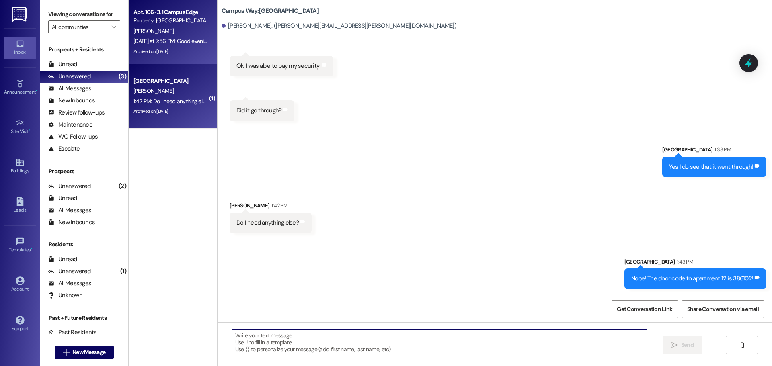  What do you see at coordinates (70, 125) in the screenshot?
I see `div: Maintenance` at bounding box center [70, 125].